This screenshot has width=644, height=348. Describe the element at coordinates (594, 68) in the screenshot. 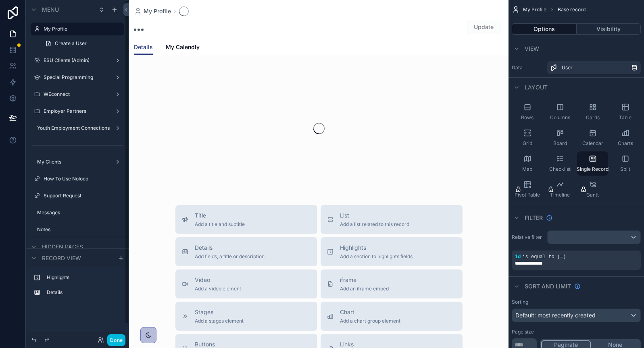

I see `a: User` at that location.